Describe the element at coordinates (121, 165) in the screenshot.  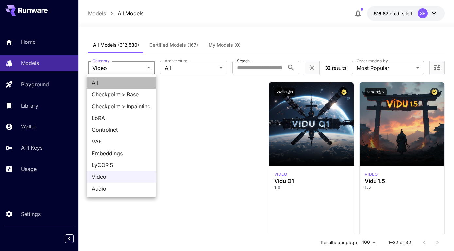
I see `span: LyCORIS` at that location.